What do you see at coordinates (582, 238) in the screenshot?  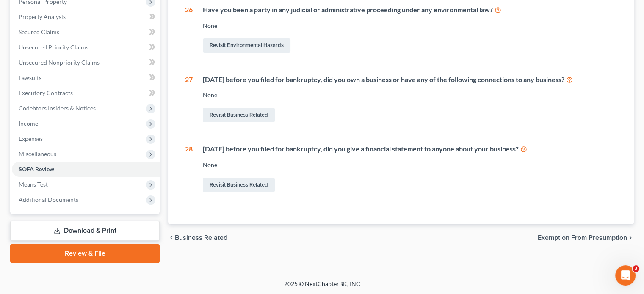 I see `span: Exemption from Presumption` at bounding box center [582, 238].